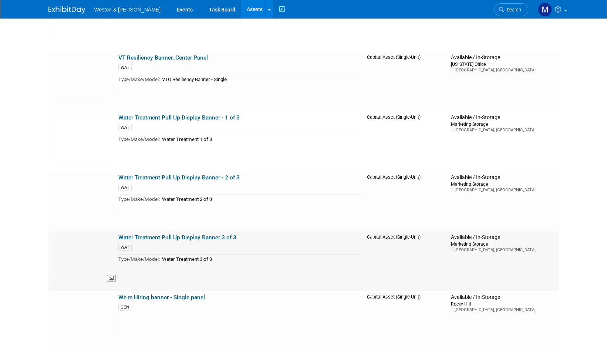  Describe the element at coordinates (161, 297) in the screenshot. I see `a: We're Hiring banner - Single panel` at that location.